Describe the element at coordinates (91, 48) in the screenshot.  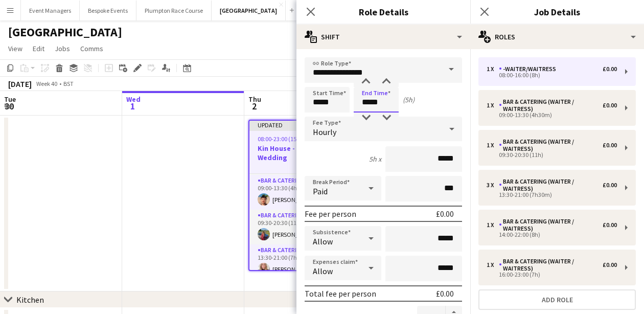
I see `a: Comms` at that location.